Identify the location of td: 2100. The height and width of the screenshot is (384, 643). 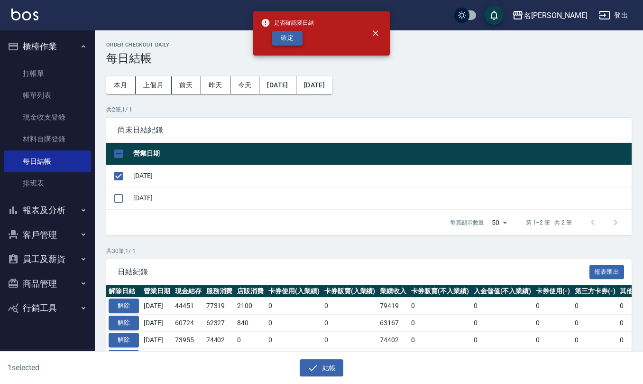
(250, 306).